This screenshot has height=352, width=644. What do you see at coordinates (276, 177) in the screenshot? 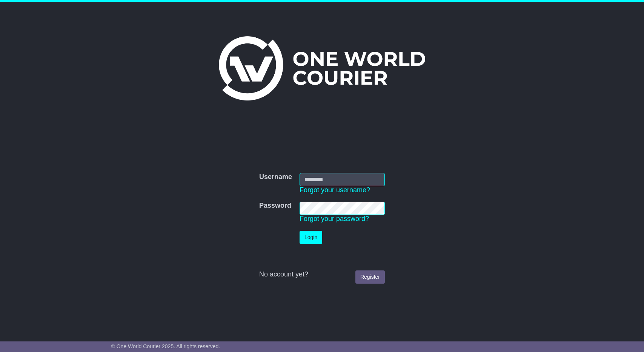
I see `label: Username` at bounding box center [276, 177].